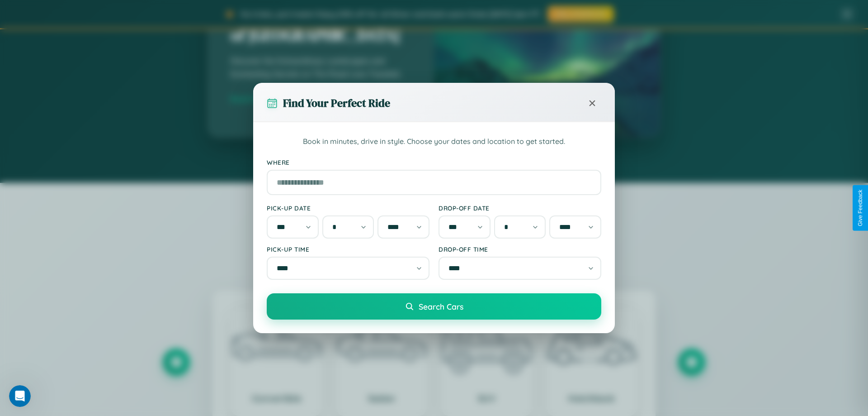 The height and width of the screenshot is (416, 868). Describe the element at coordinates (434, 162) in the screenshot. I see `label: Where` at that location.